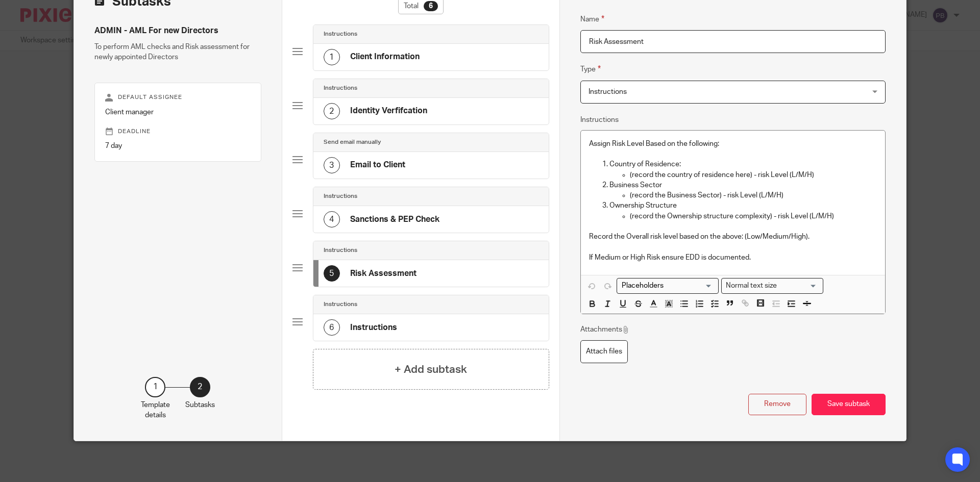  Describe the element at coordinates (590, 69) in the screenshot. I see `label: Type` at that location.